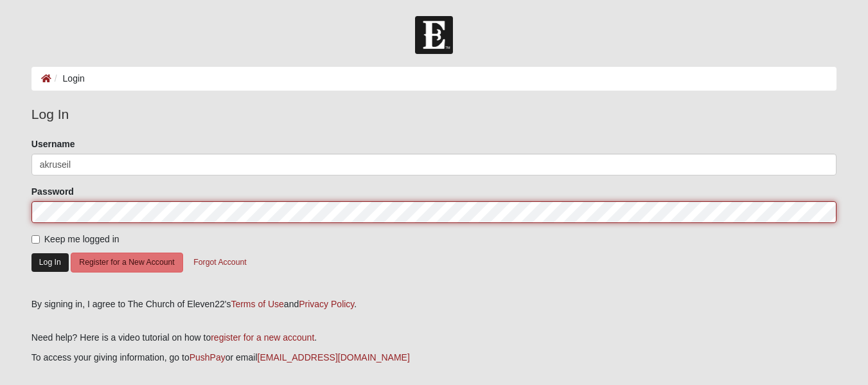 The image size is (868, 385). What do you see at coordinates (434, 358) in the screenshot?
I see `p: To access your giving information, go to or email` at bounding box center [434, 358].